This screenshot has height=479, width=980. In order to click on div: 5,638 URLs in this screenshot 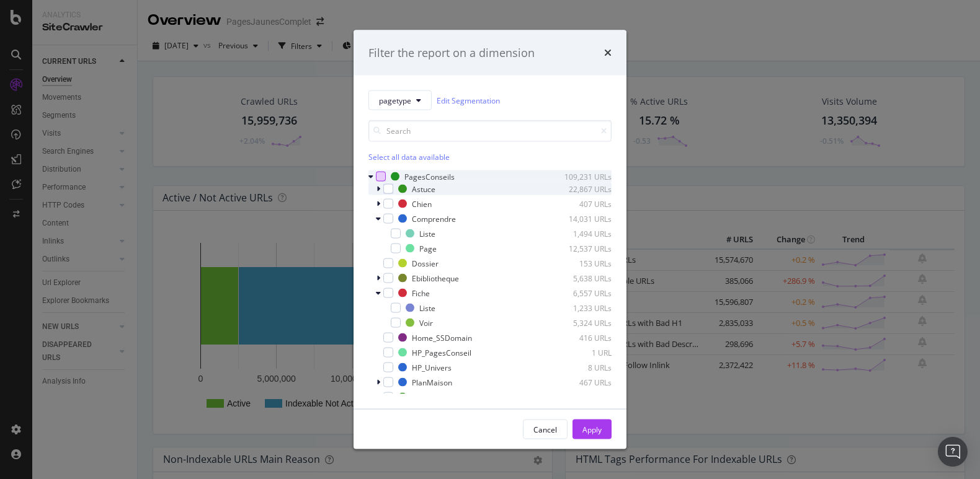, I will do `click(581, 278)`.